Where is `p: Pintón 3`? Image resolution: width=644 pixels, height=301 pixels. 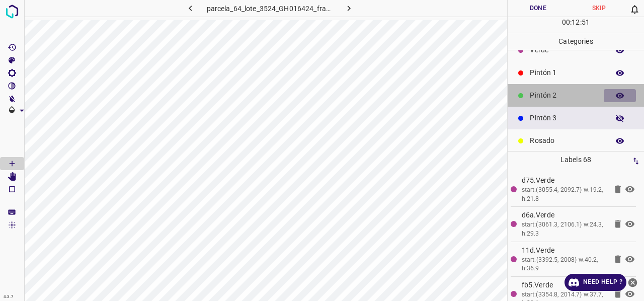
p: Pintón 3 is located at coordinates (566, 118).